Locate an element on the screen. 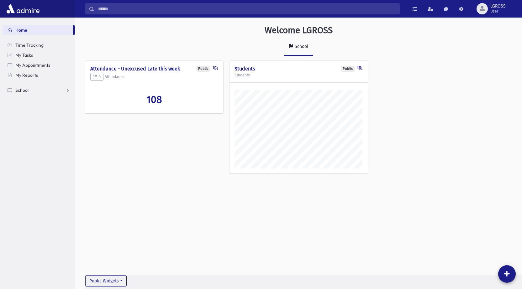 The image size is (522, 289). a: Time Tracking is located at coordinates (39, 45).